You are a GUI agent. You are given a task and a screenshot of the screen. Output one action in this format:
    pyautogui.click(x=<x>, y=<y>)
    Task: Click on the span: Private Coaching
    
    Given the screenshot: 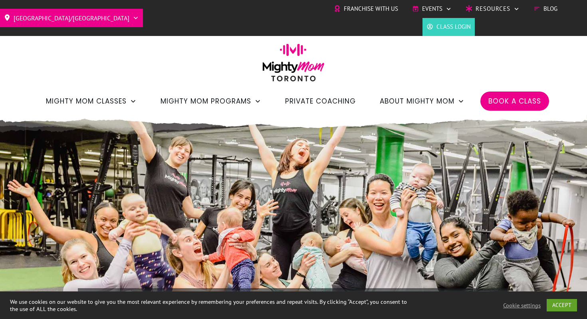 What is the action you would take?
    pyautogui.click(x=320, y=101)
    